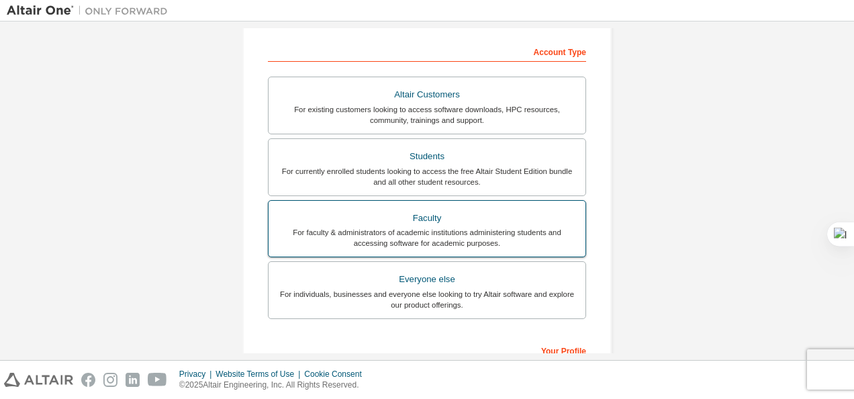 This screenshot has height=399, width=854. I want to click on div: Account Type, so click(427, 51).